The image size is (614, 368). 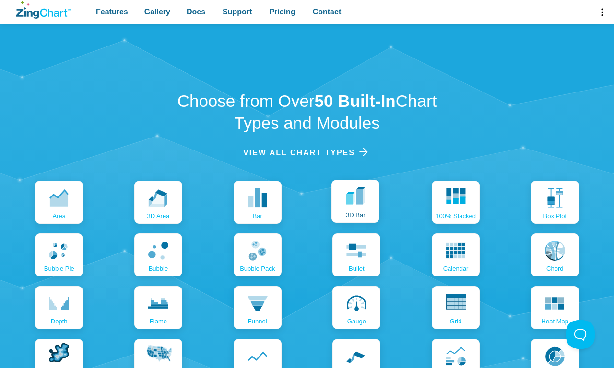 I want to click on a: gauge, so click(x=356, y=308).